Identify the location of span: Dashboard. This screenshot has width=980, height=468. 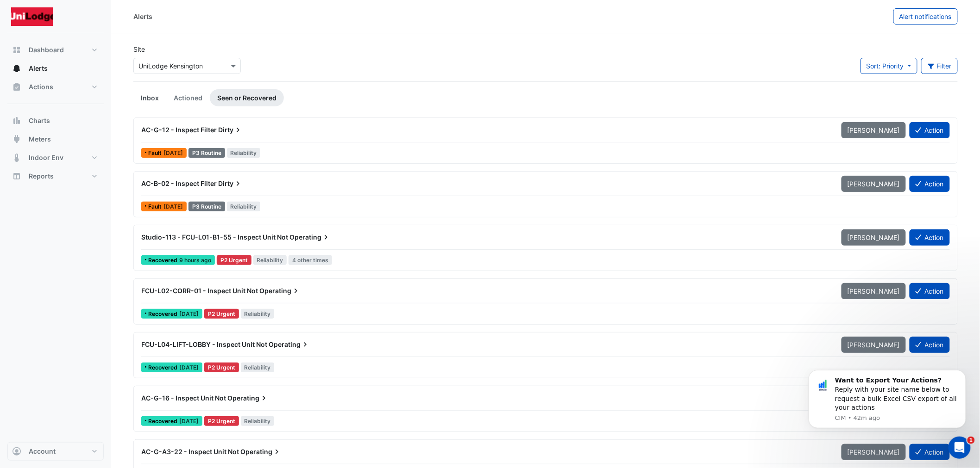
(46, 50).